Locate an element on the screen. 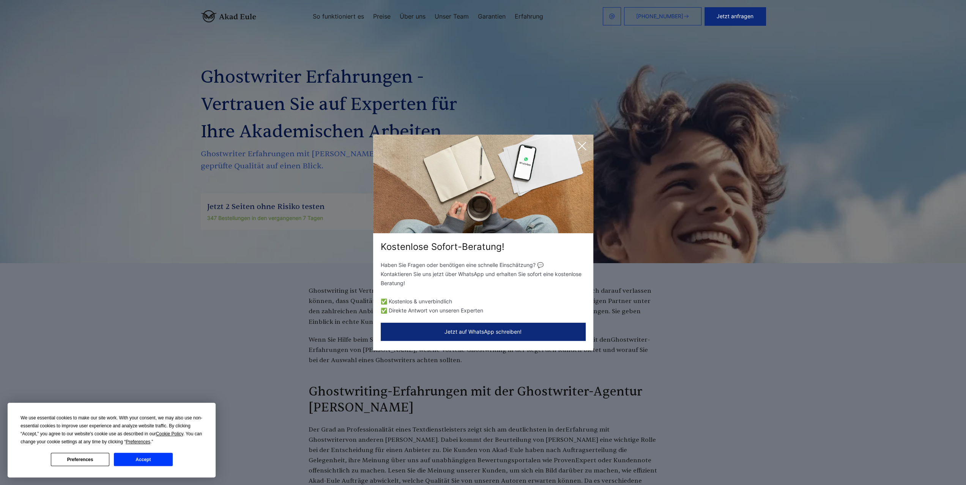 This screenshot has height=485, width=966. span: Cookie Policy is located at coordinates (170, 434).